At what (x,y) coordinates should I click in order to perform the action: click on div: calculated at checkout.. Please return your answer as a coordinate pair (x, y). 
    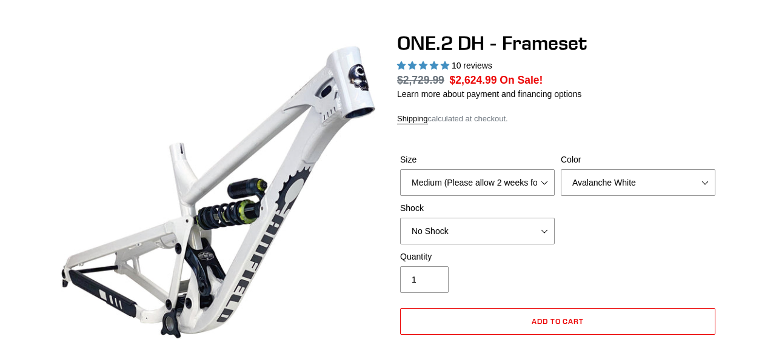
    Looking at the image, I should click on (558, 119).